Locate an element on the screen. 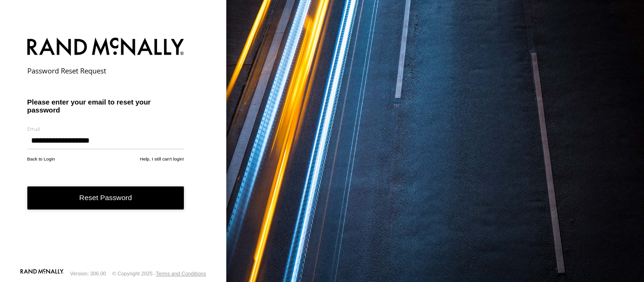 This screenshot has height=282, width=644. div: Version: 306.00 is located at coordinates (88, 274).